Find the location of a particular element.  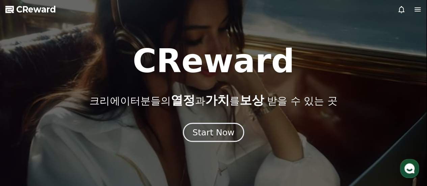

span: 보상 is located at coordinates (251, 100).